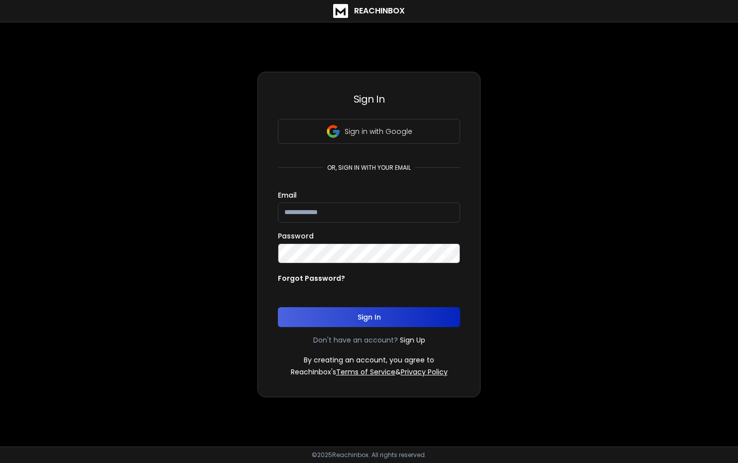  I want to click on label: Email, so click(287, 195).